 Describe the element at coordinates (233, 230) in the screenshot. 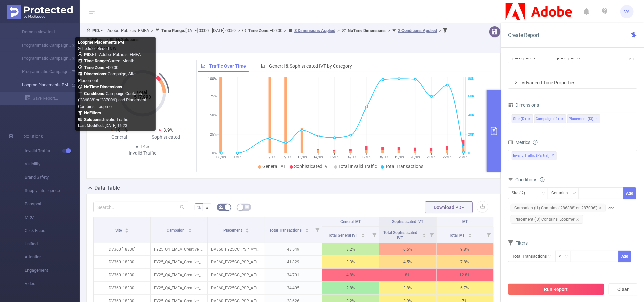

I see `span: Placement` at that location.